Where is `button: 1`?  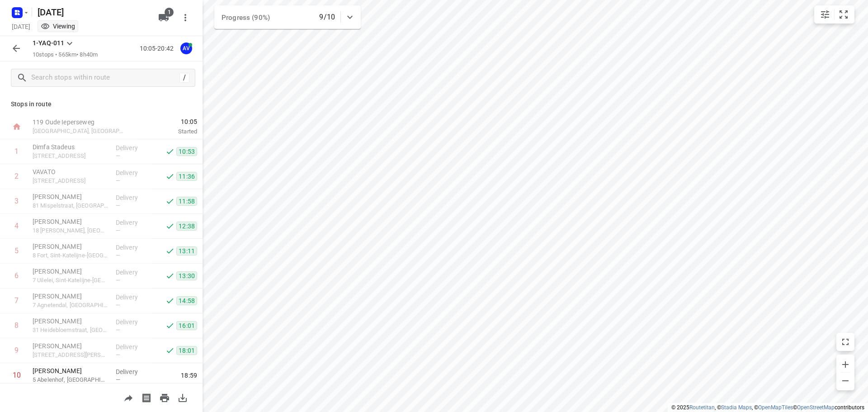
button: 1 is located at coordinates (164, 18).